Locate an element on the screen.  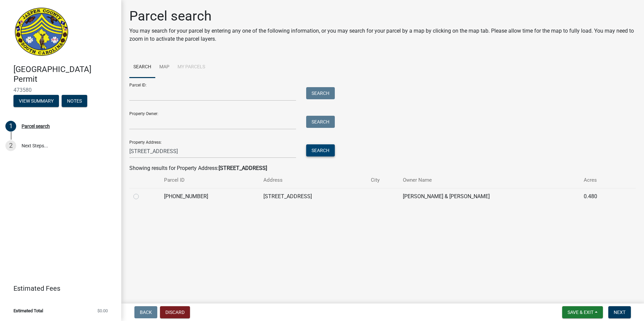
th: Acres is located at coordinates (600, 180).